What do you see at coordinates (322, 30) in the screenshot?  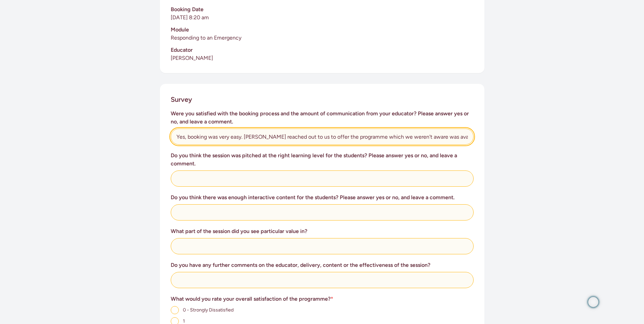 I see `h3: Module` at bounding box center [322, 30].